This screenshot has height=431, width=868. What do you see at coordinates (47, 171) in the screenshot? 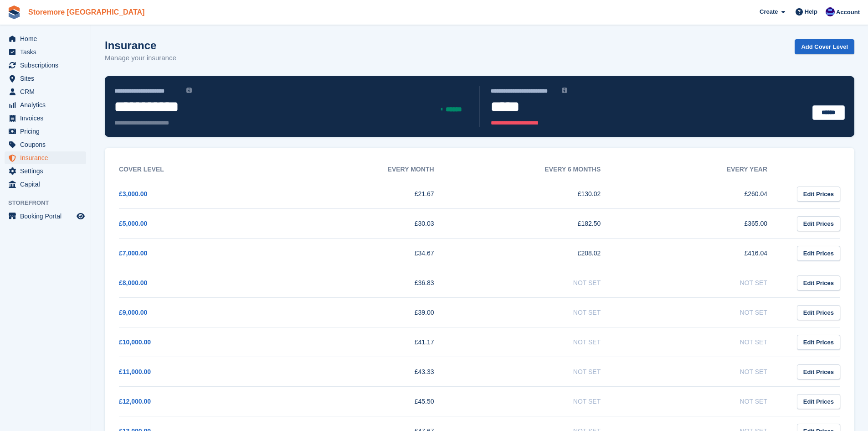
I see `span: Settings` at bounding box center [47, 171].